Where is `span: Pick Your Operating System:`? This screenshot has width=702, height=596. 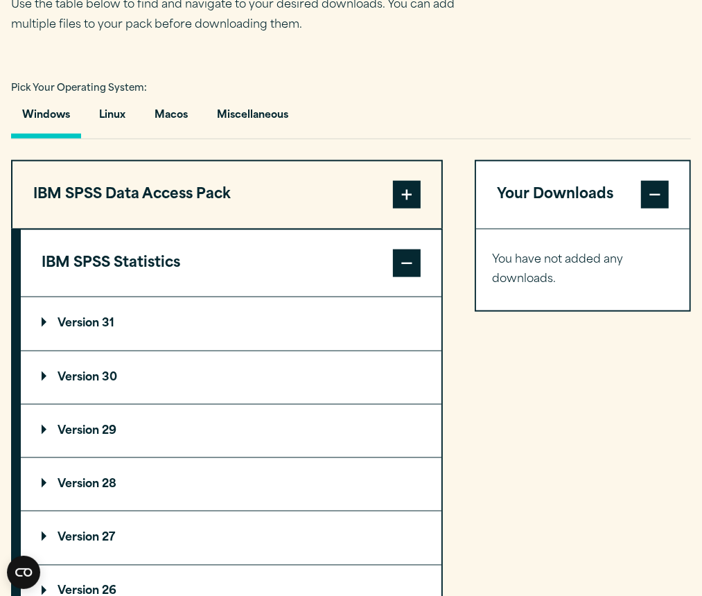
span: Pick Your Operating System: is located at coordinates (79, 88).